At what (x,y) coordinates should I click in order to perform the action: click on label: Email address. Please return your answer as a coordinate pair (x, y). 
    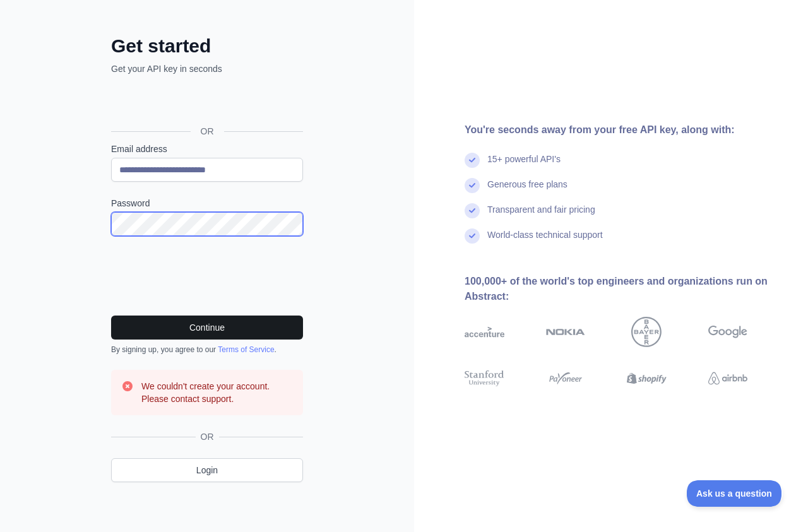
    Looking at the image, I should click on (207, 149).